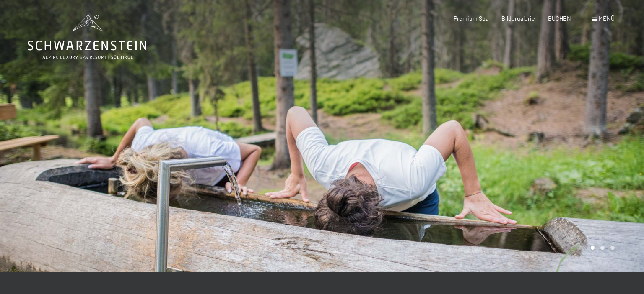  What do you see at coordinates (592, 248) in the screenshot?
I see `div: Carousel Page 1 (Current Slide)` at bounding box center [592, 248].